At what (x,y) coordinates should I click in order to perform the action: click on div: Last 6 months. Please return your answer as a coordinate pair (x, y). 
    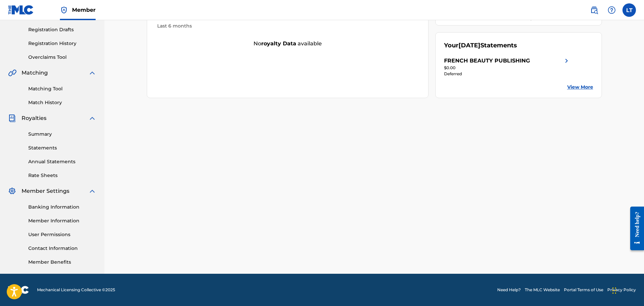
    Looking at the image, I should click on (288, 26).